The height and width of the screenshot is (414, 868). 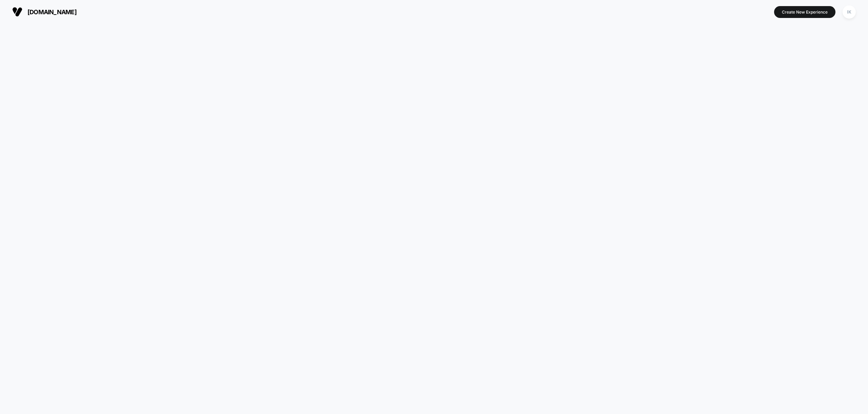 What do you see at coordinates (805, 12) in the screenshot?
I see `button: Create New Experience` at bounding box center [805, 12].